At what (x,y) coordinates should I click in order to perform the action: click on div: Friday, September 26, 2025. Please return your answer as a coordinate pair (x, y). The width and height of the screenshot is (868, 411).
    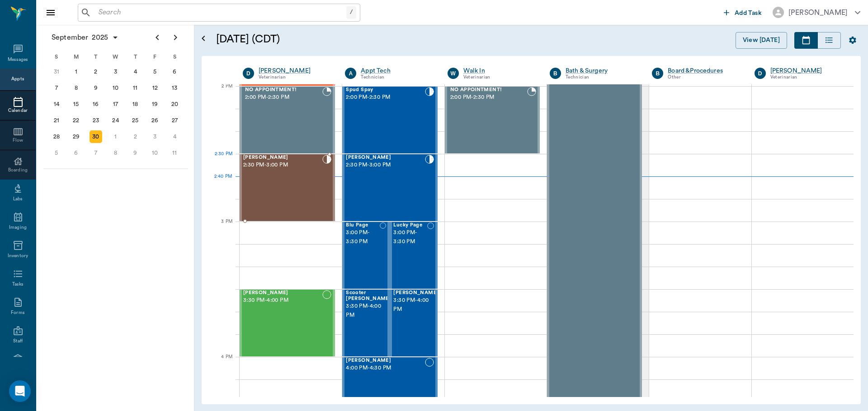
    Looking at the image, I should click on (155, 121).